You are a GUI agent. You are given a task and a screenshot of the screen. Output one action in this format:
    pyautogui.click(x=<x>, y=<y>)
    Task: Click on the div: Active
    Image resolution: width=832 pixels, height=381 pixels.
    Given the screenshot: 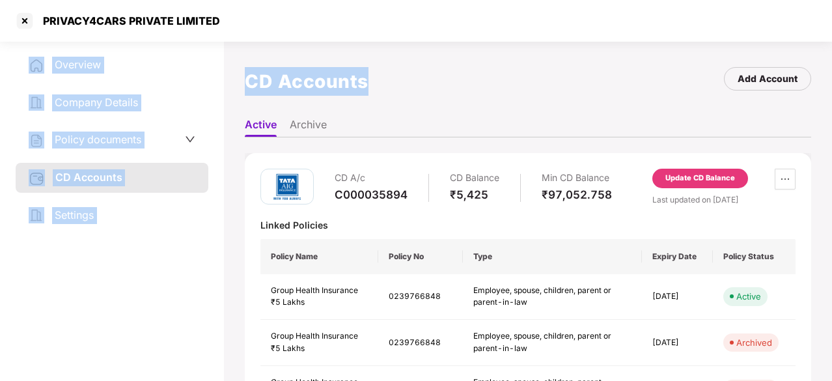 What is the action you would take?
    pyautogui.click(x=748, y=296)
    